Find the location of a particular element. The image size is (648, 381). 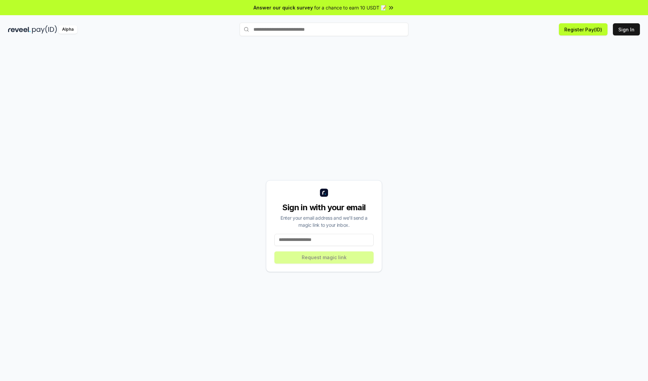

div: Alpha is located at coordinates (68, 29).